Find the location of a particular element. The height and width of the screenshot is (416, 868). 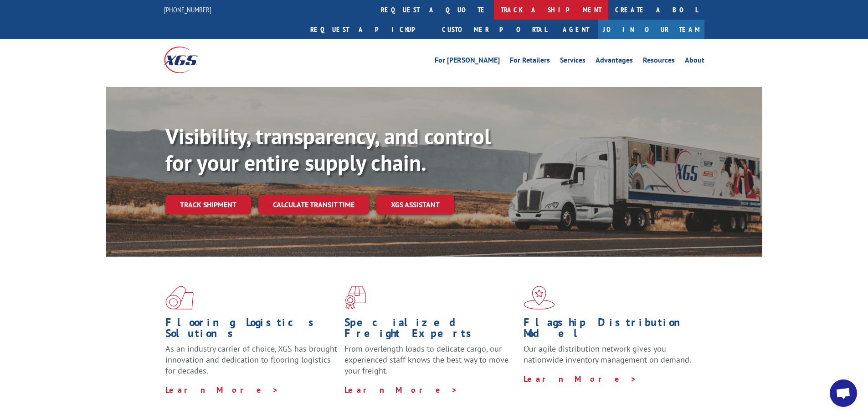

a: Track shipment is located at coordinates (208, 205).